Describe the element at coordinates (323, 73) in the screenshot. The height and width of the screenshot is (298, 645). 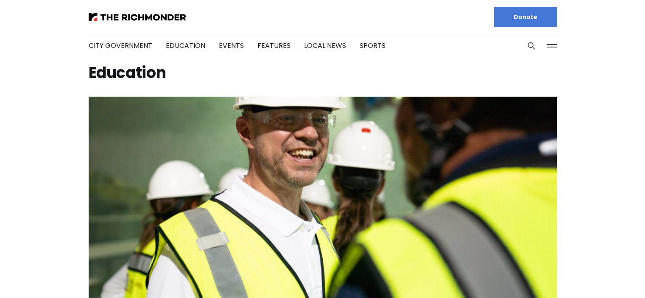
I see `h1: Education` at that location.